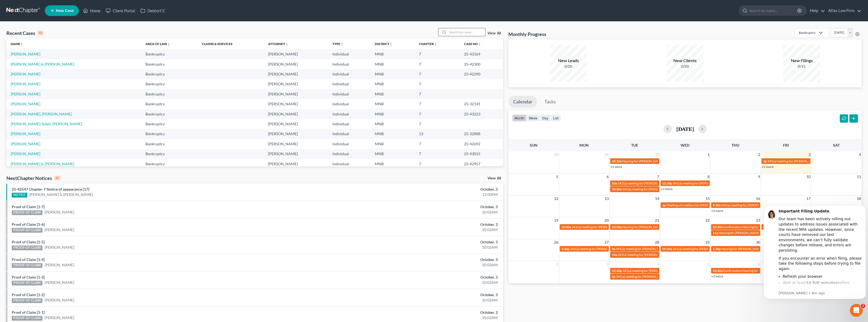  What do you see at coordinates (59, 36) in the screenshot?
I see `div: Our team has been actively rolling out updates to address issues associated with the recent MFA u...` at bounding box center [59, 36].